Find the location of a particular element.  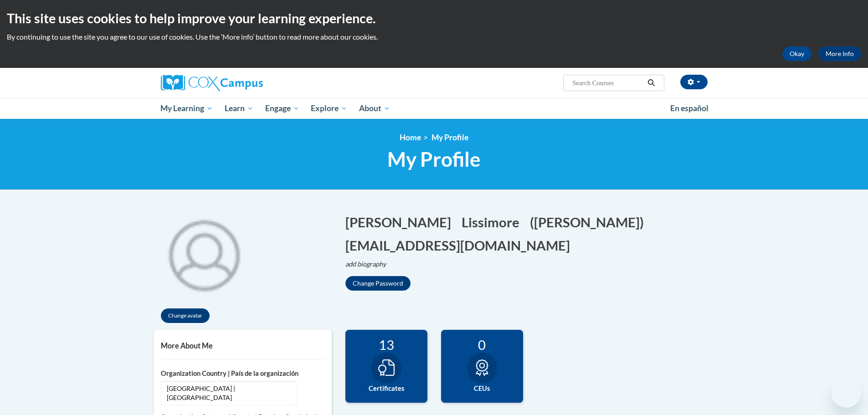

img: Cox Campus is located at coordinates (212, 83).